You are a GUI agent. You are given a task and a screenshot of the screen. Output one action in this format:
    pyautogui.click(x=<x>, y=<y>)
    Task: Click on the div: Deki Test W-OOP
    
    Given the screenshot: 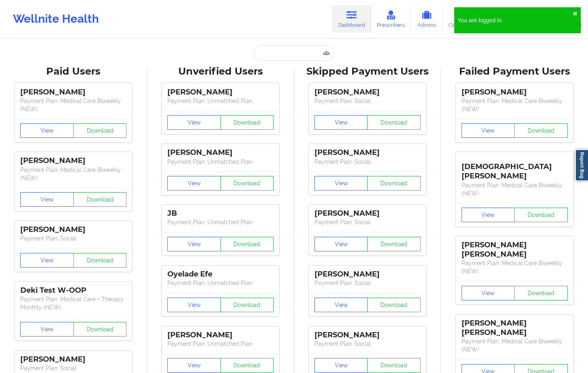 What is the action you would take?
    pyautogui.click(x=73, y=290)
    